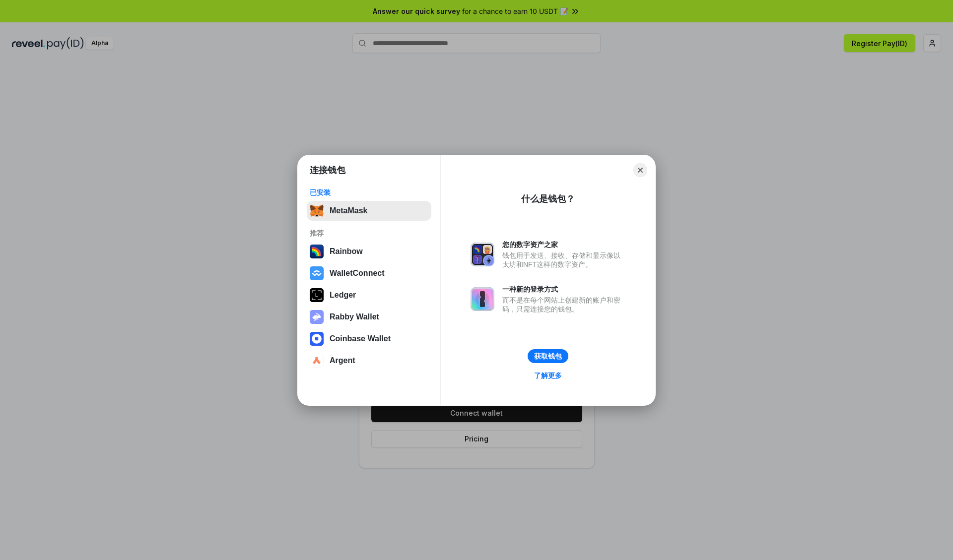  I want to click on div: Coinbase Wallet, so click(360, 339).